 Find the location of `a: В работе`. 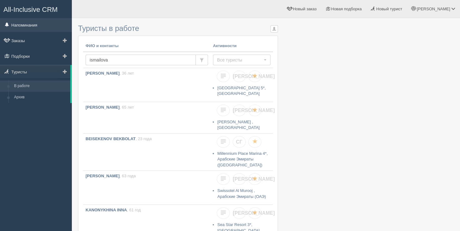

a: В работе is located at coordinates (41, 86).